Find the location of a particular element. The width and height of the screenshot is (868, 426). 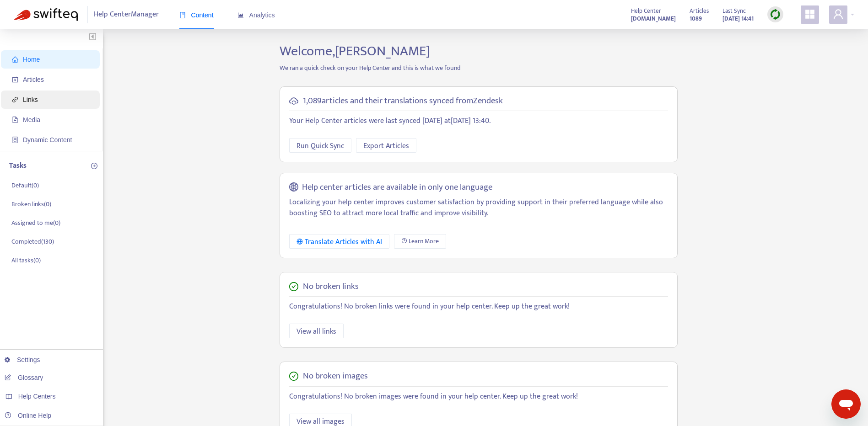

span: View all links is located at coordinates (316, 332).